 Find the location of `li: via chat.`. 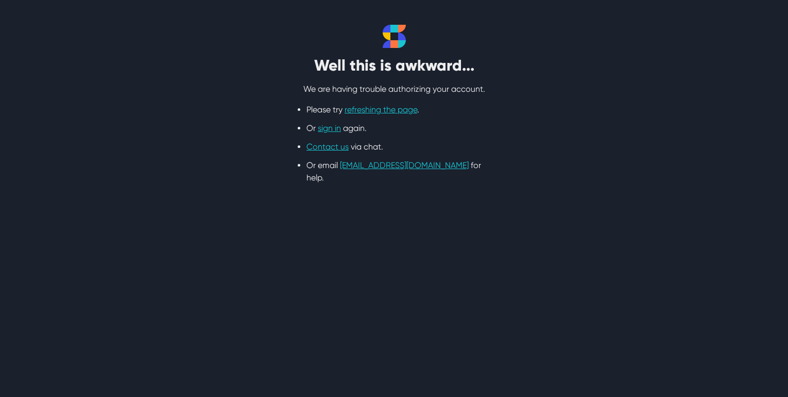

li: via chat. is located at coordinates (394, 147).